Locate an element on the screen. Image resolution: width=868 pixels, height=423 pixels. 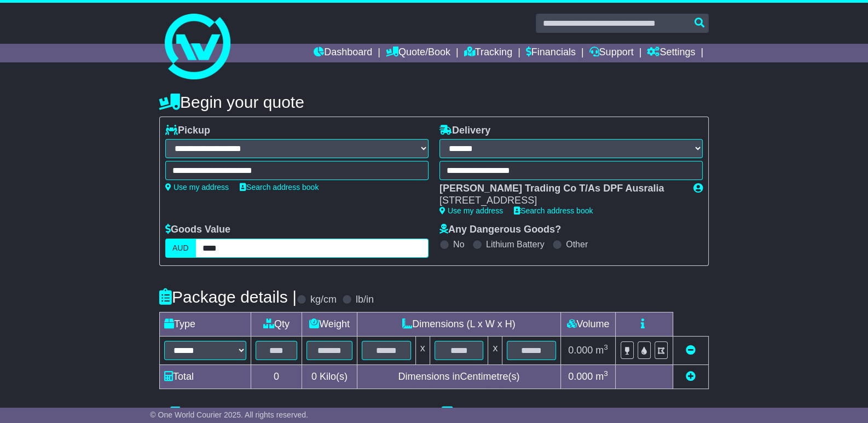
a: Quote/Book is located at coordinates (418, 53).